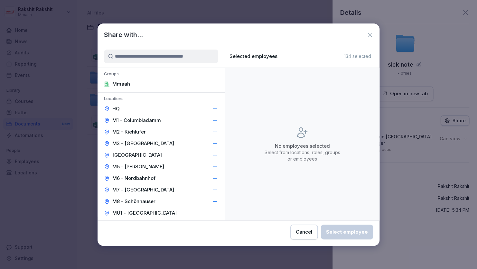 This screenshot has width=477, height=269. What do you see at coordinates (347, 232) in the screenshot?
I see `div: Select employee` at bounding box center [347, 232].